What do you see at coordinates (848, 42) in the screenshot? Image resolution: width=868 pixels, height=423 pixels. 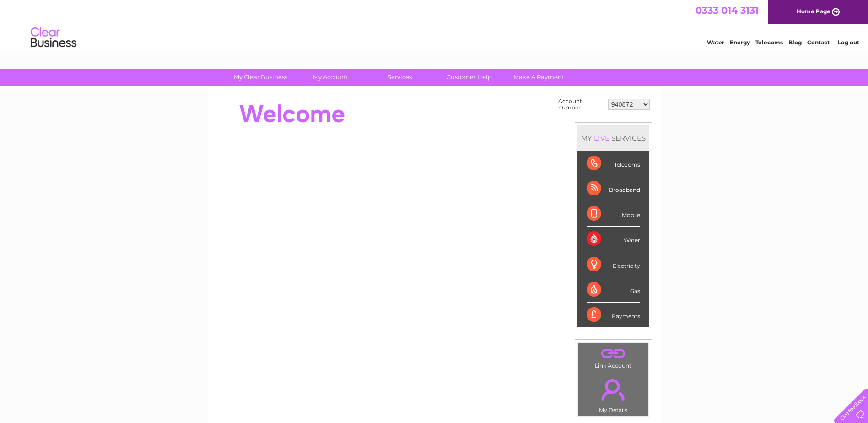 I see `a: Log out` at bounding box center [848, 42].